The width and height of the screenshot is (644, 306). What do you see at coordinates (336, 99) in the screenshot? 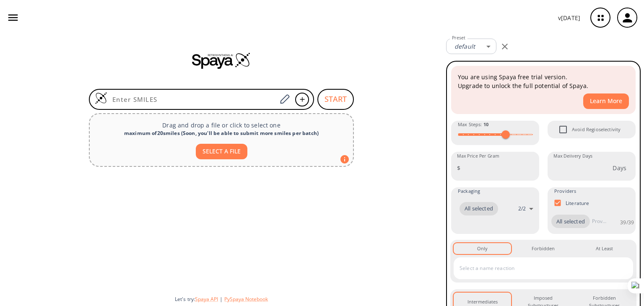
I see `button: START` at bounding box center [336, 99].